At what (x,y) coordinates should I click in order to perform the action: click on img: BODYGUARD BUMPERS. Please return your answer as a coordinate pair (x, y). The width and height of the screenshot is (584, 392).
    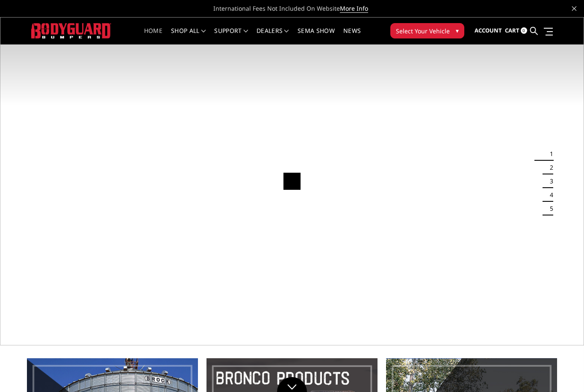
    Looking at the image, I should click on (71, 31).